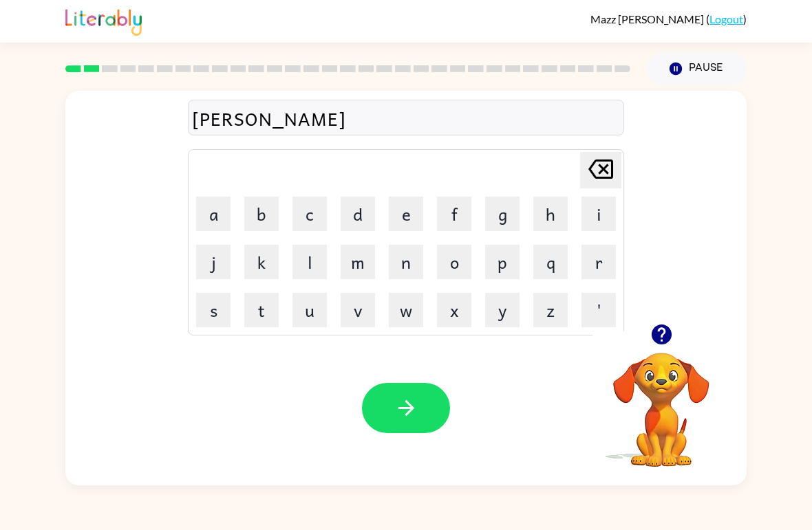  Describe the element at coordinates (261, 310) in the screenshot. I see `button: t` at that location.